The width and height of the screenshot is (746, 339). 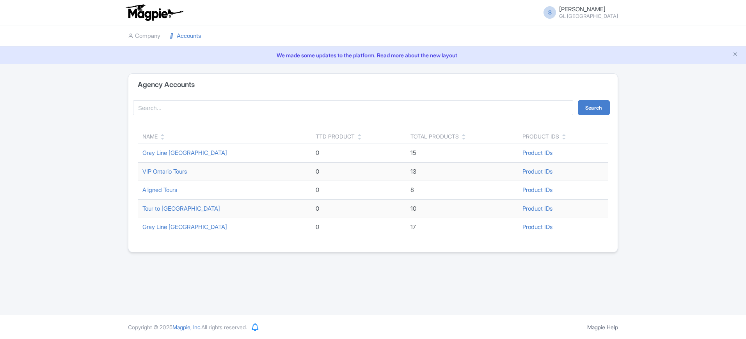 I want to click on td: 13, so click(x=462, y=172).